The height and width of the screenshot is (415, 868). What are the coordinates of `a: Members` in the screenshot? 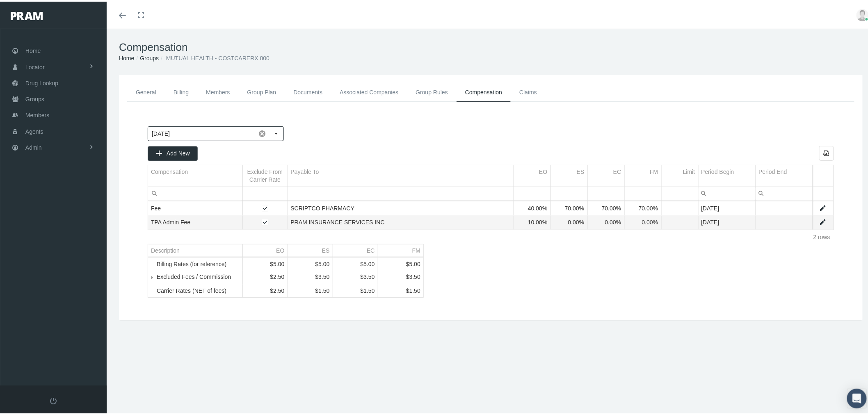 It's located at (218, 91).